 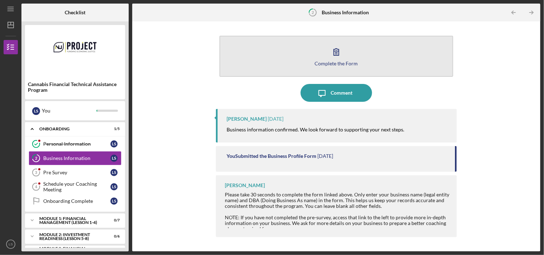 What do you see at coordinates (77, 158) in the screenshot?
I see `div: Business Information` at bounding box center [77, 158].